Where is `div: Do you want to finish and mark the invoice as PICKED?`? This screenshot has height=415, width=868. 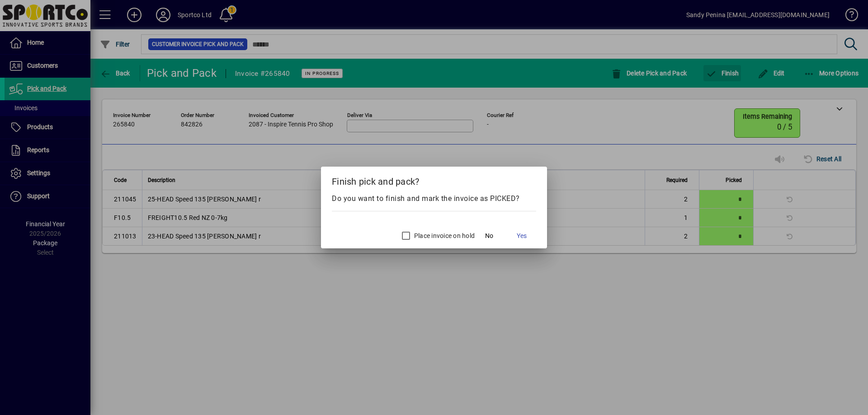 div: Do you want to finish and mark the invoice as PICKED? is located at coordinates (434, 199).